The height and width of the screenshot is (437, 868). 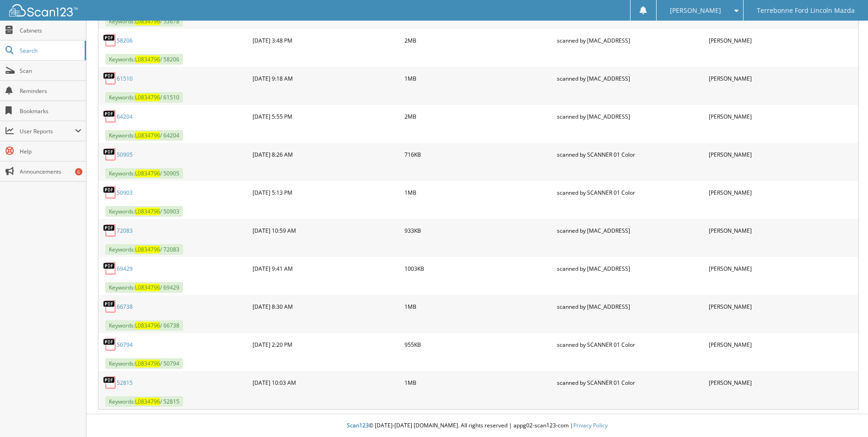 What do you see at coordinates (478, 155) in the screenshot?
I see `div: 716KB` at bounding box center [478, 155].